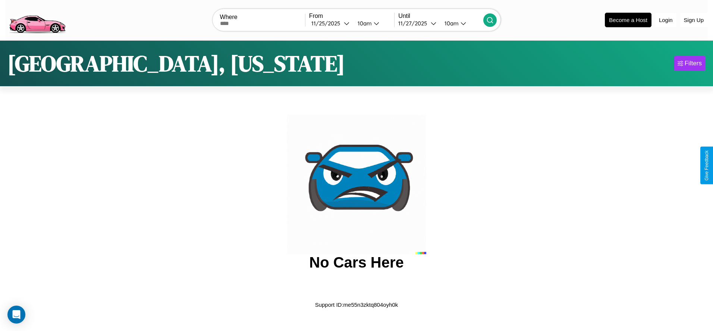  What do you see at coordinates (356, 184) in the screenshot?
I see `img: car` at bounding box center [356, 184].